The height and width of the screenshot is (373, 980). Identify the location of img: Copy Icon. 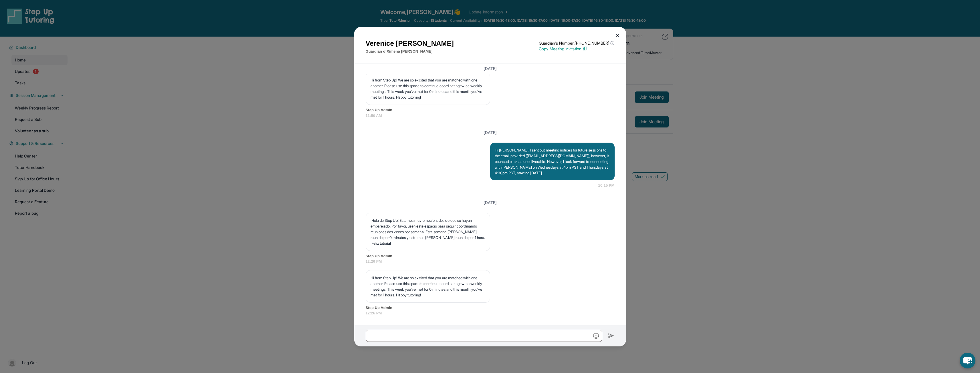
(585, 49).